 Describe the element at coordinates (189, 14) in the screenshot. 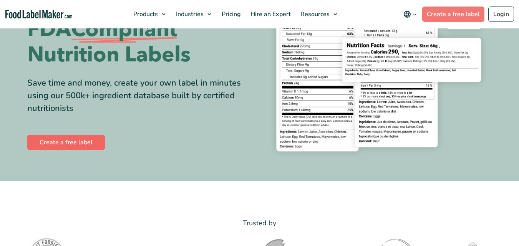

I see `span: Industries` at that location.